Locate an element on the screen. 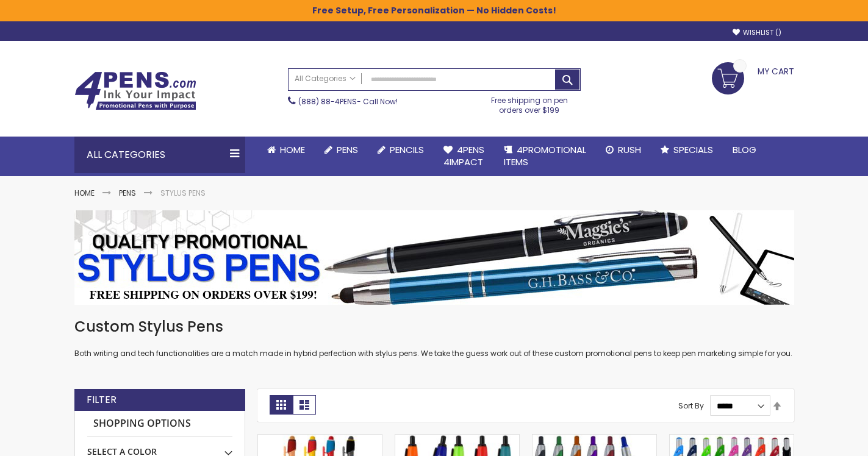 The image size is (868, 456). a: Superhero Ellipse Softy Pen with Stylus - Laser Engraved is located at coordinates (320, 439).